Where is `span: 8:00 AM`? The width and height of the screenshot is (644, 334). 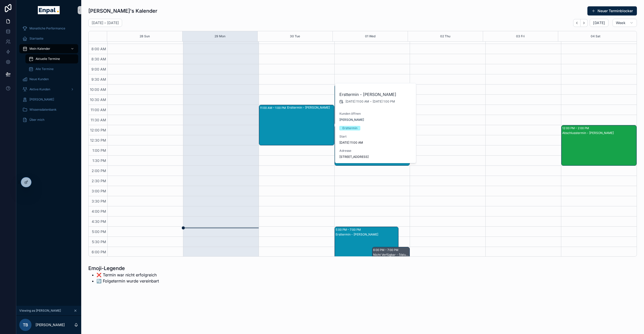
span: 8:00 AM is located at coordinates (98, 49).